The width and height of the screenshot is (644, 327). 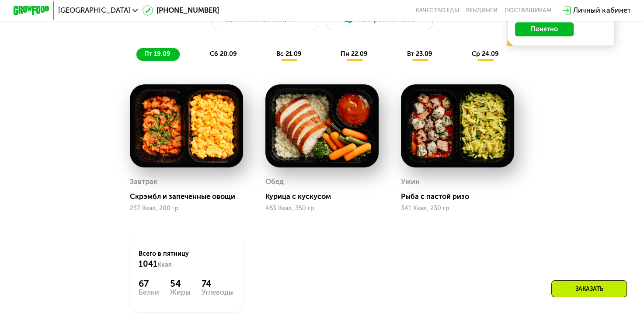 I want to click on a: Качество еды, so click(x=437, y=10).